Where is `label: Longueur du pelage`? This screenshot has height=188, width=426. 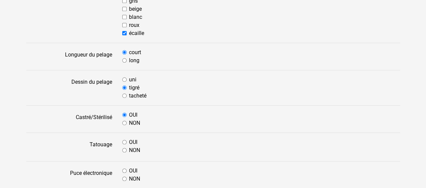 label: Longueur du pelage is located at coordinates (69, 57).